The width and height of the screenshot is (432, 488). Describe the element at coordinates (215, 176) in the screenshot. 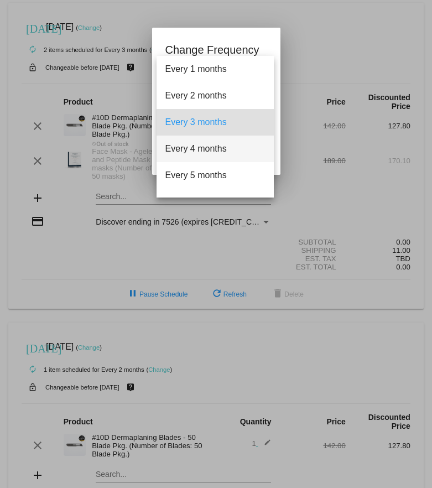

I see `span: Every 5 months` at that location.